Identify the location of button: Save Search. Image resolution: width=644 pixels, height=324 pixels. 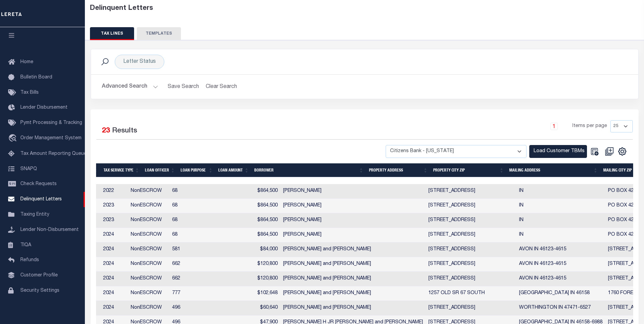
(183, 87).